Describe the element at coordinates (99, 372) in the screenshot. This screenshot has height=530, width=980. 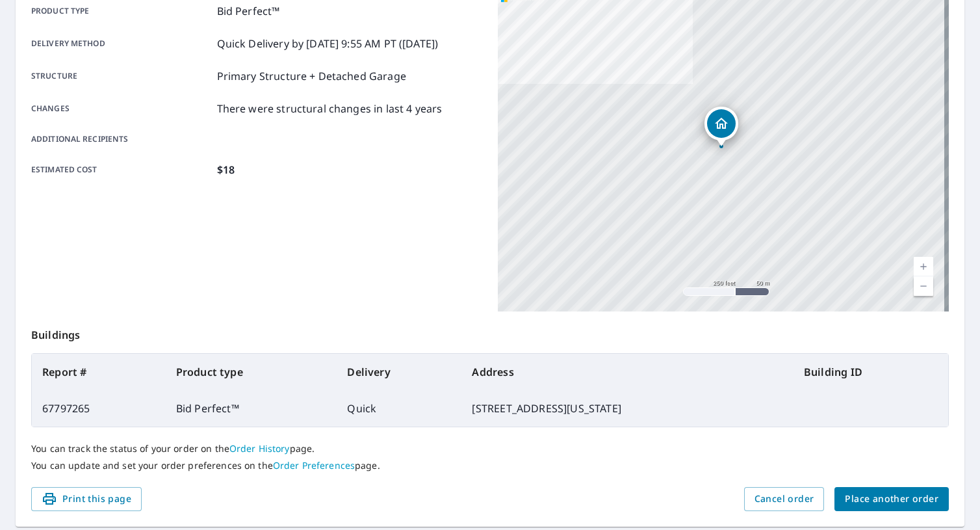
I see `th: Report #` at that location.